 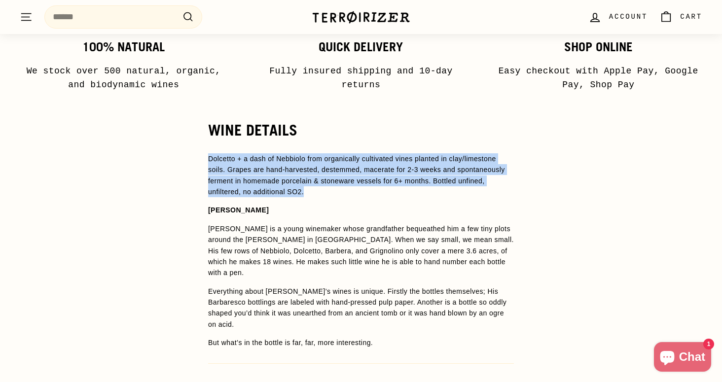 What do you see at coordinates (356, 175) in the screenshot?
I see `span: Dolcetto + a dash of Nebbiolo from organically cultivated vines planted in clay/limestone soils. ...` at bounding box center [356, 175].